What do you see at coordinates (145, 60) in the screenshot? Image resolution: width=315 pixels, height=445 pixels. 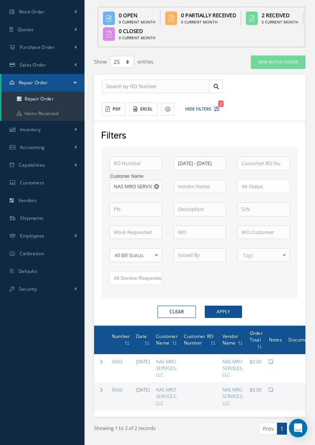 I see `label: entries` at bounding box center [145, 60].